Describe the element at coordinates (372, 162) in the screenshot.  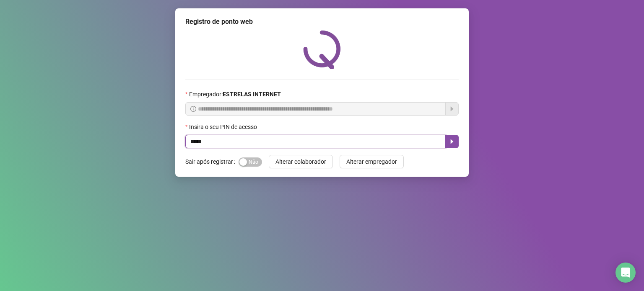
I see `button: Alterar empregador` at that location.